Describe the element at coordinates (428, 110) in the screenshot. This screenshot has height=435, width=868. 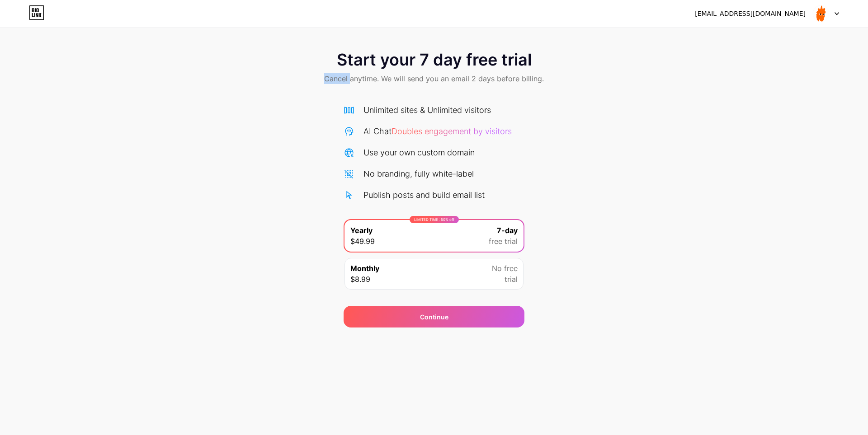
I see `div: Unlimited sites & Unlimited visitors` at that location.